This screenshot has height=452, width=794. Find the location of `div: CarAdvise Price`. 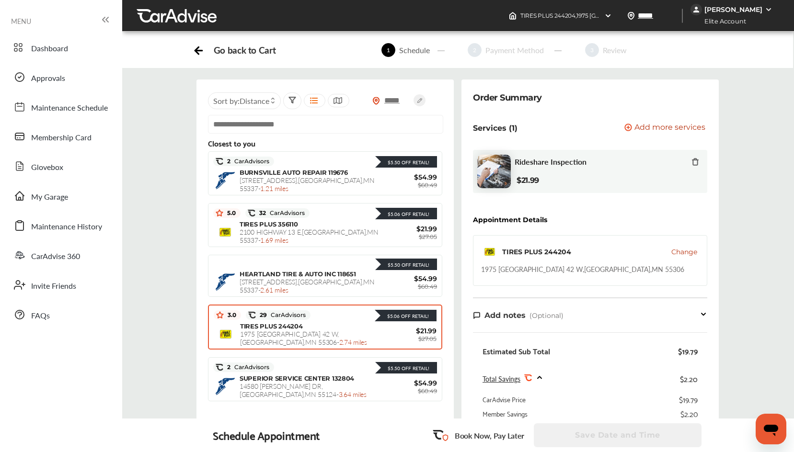

div: CarAdvise Price is located at coordinates (504, 400).